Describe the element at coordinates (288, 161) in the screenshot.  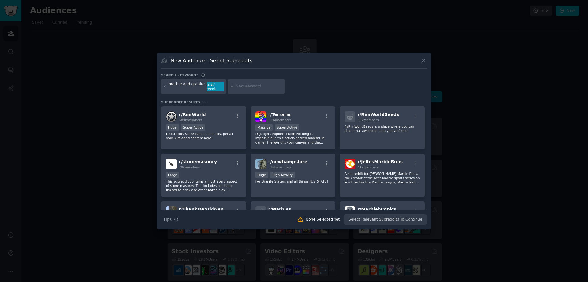
I see `span: r/ newhampshire` at that location.